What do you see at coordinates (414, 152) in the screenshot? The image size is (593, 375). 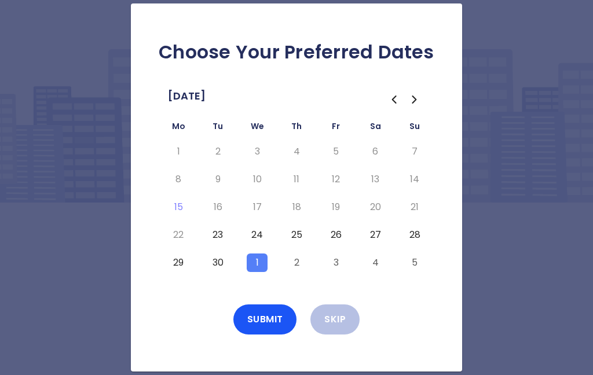 I see `button: Sunday, September 7th, 2025` at bounding box center [414, 152].